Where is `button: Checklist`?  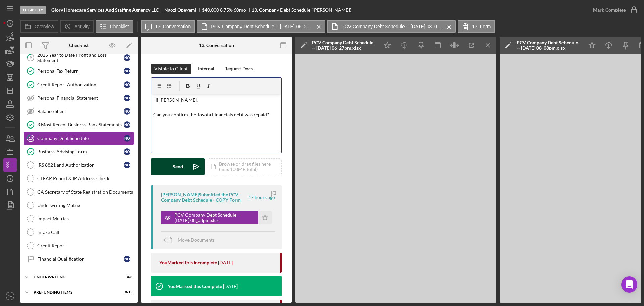
button: Checklist is located at coordinates (114, 27).